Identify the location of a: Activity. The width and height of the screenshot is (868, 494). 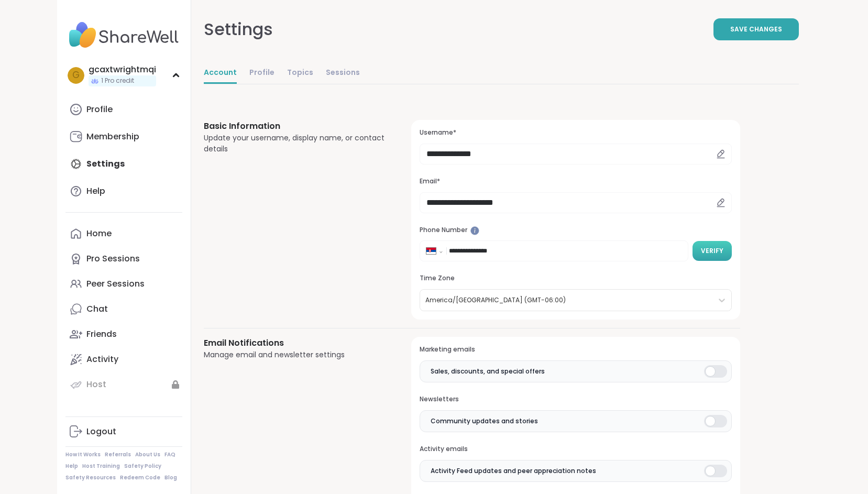
(123, 360).